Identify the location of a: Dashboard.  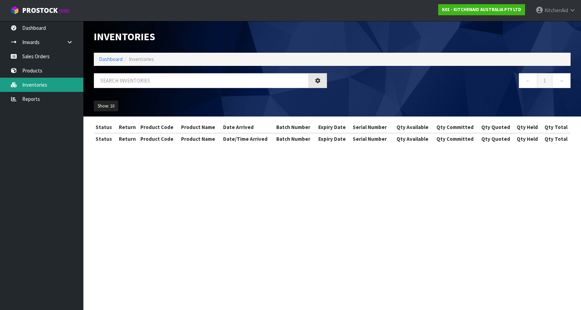
(111, 59).